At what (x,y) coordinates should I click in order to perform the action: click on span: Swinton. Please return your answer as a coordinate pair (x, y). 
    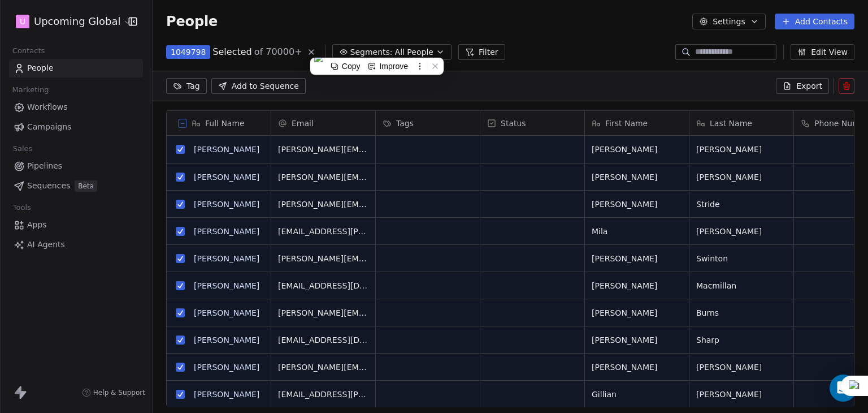
    Looking at the image, I should click on (742, 258).